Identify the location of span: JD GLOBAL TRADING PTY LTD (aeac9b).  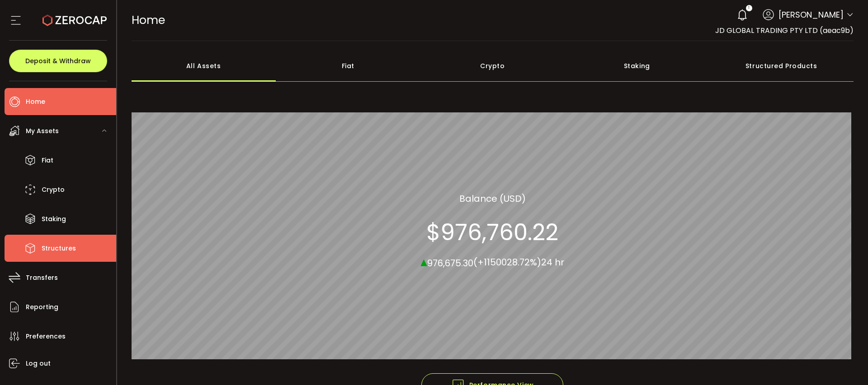
(785, 30).